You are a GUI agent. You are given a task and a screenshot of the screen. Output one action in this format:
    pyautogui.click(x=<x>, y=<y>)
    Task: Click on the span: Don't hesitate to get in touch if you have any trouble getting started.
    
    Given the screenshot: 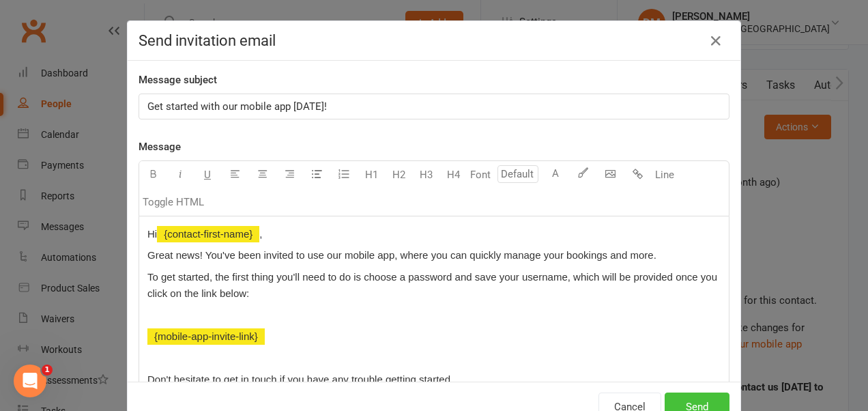 What is the action you would take?
    pyautogui.click(x=300, y=379)
    